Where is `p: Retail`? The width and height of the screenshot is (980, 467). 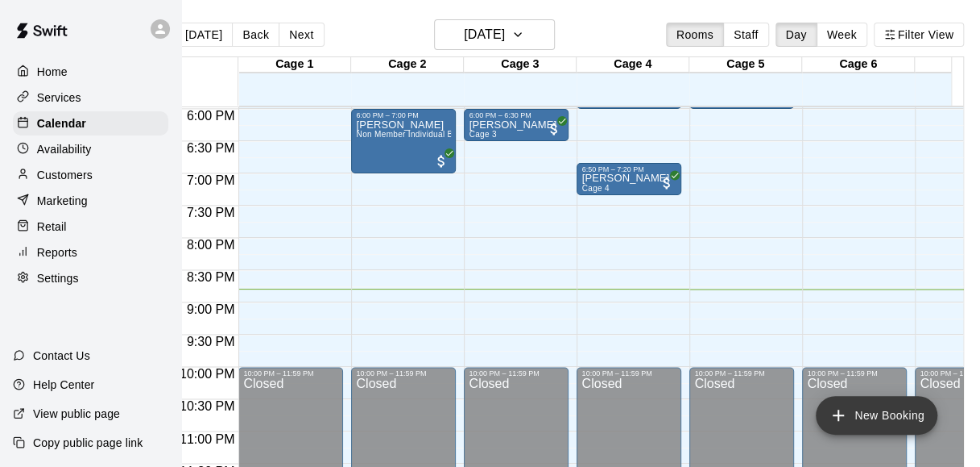
p: Retail is located at coordinates (51, 226).